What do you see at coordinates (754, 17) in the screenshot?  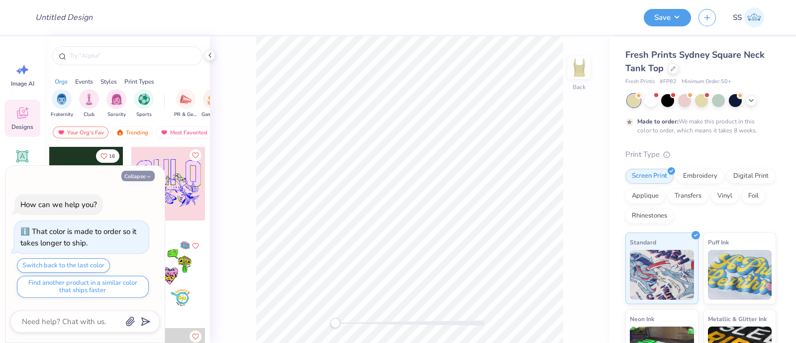 I see `img: Shefali Sharma` at bounding box center [754, 17].